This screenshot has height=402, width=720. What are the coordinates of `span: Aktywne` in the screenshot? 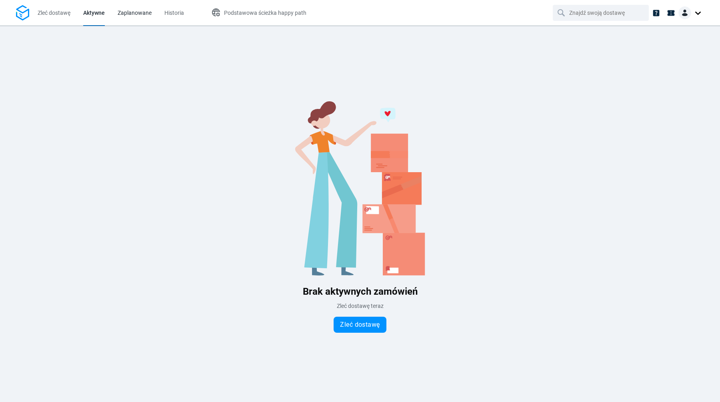 It's located at (94, 13).